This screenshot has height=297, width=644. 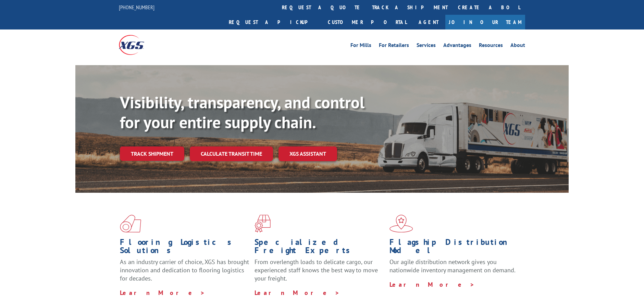 I want to click on a: For Retailers, so click(x=395, y=46).